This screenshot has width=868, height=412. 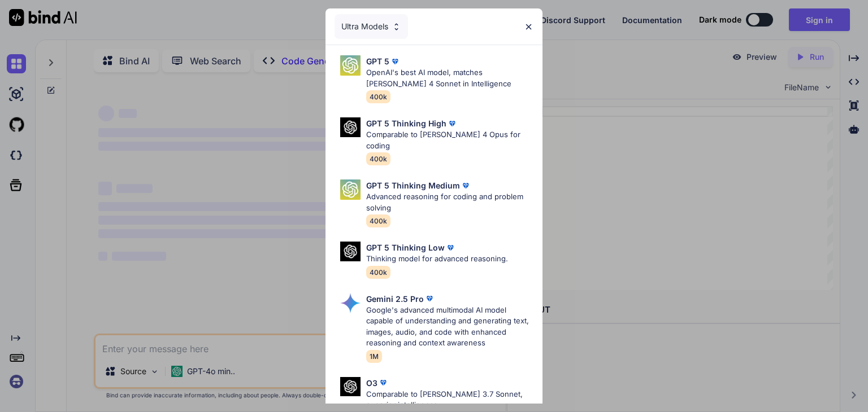 What do you see at coordinates (437, 259) in the screenshot?
I see `p: Thinking model for advanced reasoning.` at bounding box center [437, 259].